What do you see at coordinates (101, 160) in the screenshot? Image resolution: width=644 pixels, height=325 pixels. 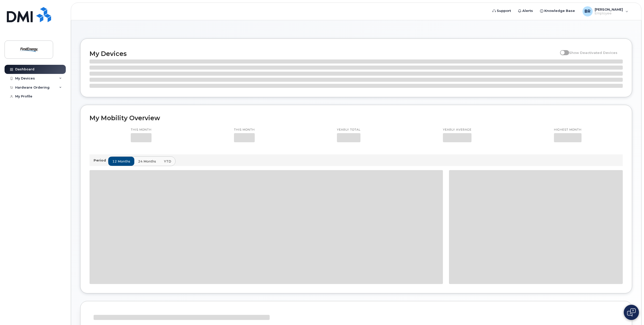 I see `p: Period` at bounding box center [101, 160].